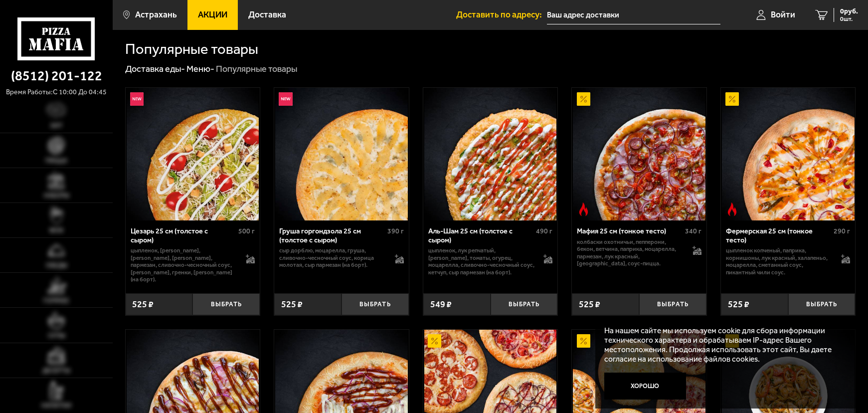 The width and height of the screenshot is (868, 413). What do you see at coordinates (639, 154) in the screenshot?
I see `img: Мафия 25 см (тонкое тесто)` at bounding box center [639, 154].